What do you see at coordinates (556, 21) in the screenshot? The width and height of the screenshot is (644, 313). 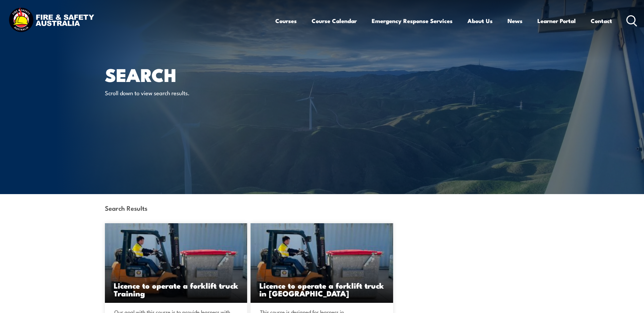 I see `a: Learner Portal` at bounding box center [556, 21].